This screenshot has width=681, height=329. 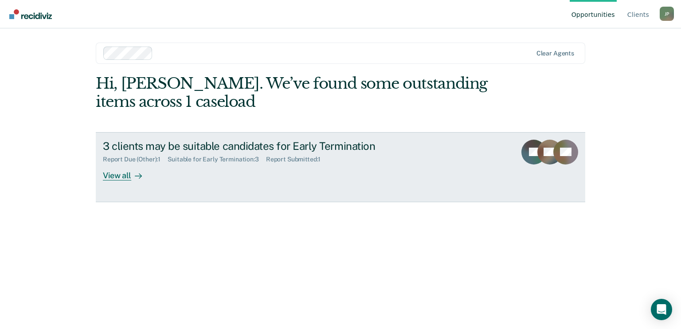 What do you see at coordinates (667, 14) in the screenshot?
I see `button: Profile dropdown button` at bounding box center [667, 14].